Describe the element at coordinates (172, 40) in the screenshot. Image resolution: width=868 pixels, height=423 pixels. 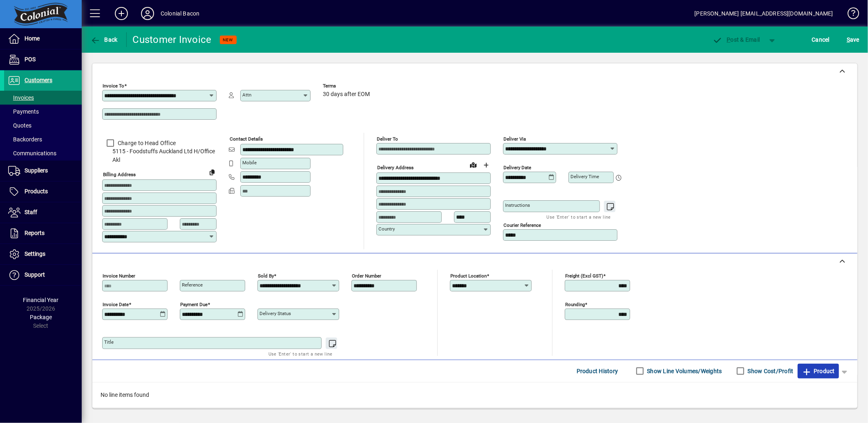
I see `div: Customer Invoice` at that location.